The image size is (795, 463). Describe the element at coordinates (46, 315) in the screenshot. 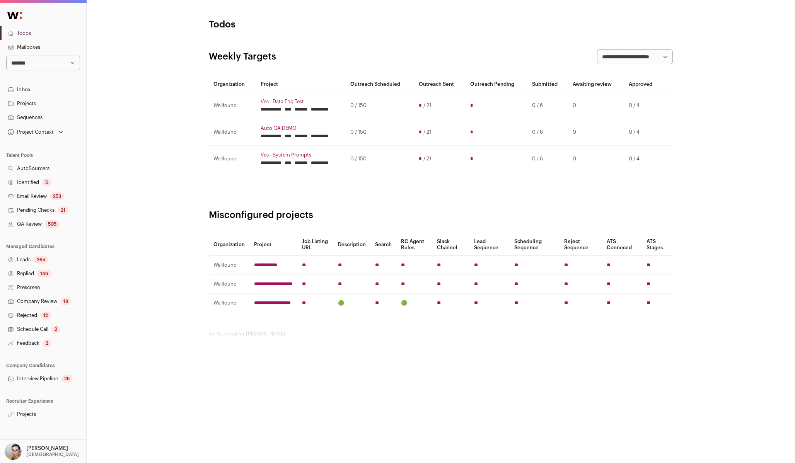

I see `div: 12` at that location.